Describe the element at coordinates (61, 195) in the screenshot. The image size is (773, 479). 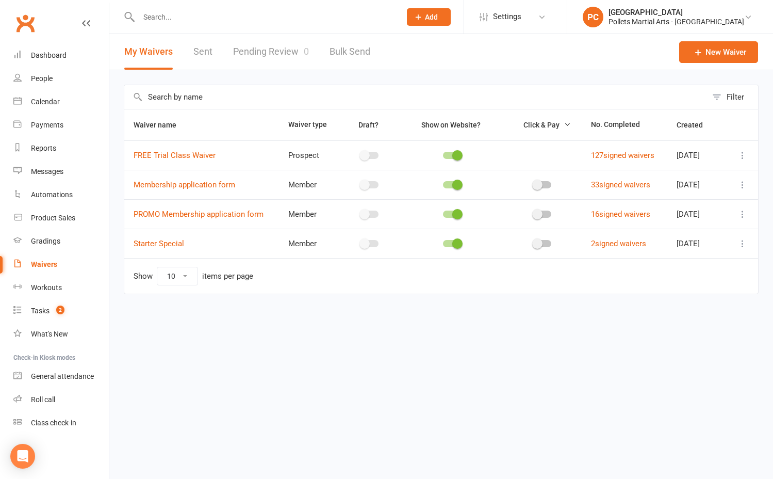
I see `a: Automations` at that location.